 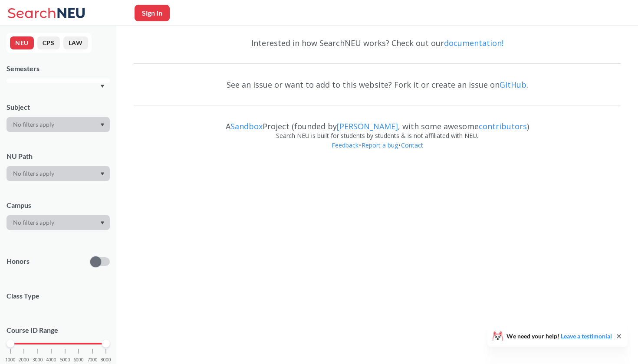 What do you see at coordinates (377, 122) in the screenshot?
I see `div: A Project (founded by , with some awesome )` at bounding box center [377, 122].